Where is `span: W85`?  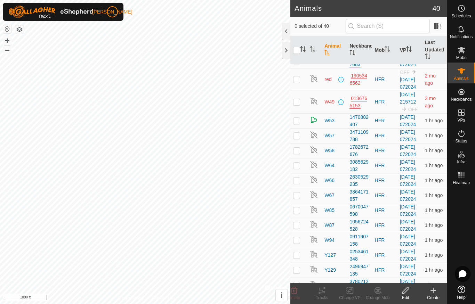
span: W85 is located at coordinates (329, 210).